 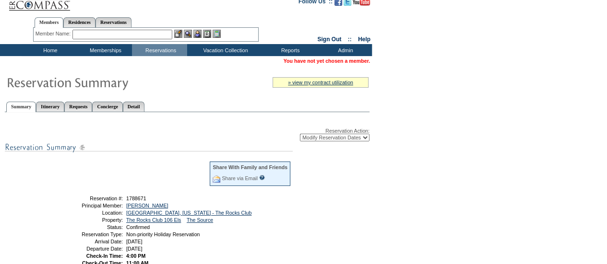 What do you see at coordinates (327, 61) in the screenshot?
I see `span: You have not yet chosen a member.` at bounding box center [327, 61].